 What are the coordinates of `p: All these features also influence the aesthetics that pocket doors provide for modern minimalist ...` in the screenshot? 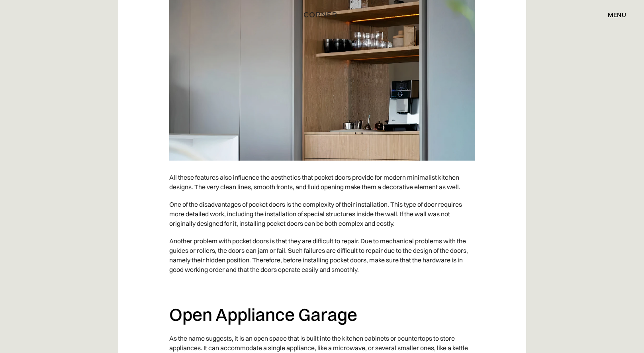 It's located at (322, 182).